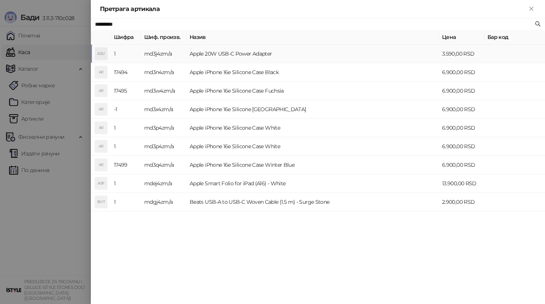 This screenshot has height=304, width=545. I want to click on td: 17495, so click(126, 91).